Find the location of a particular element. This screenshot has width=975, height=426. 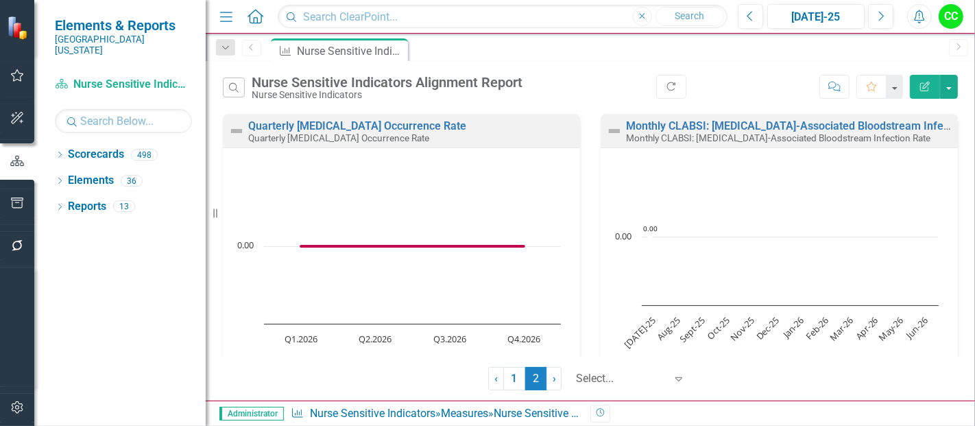

div: 36 is located at coordinates (132, 180).